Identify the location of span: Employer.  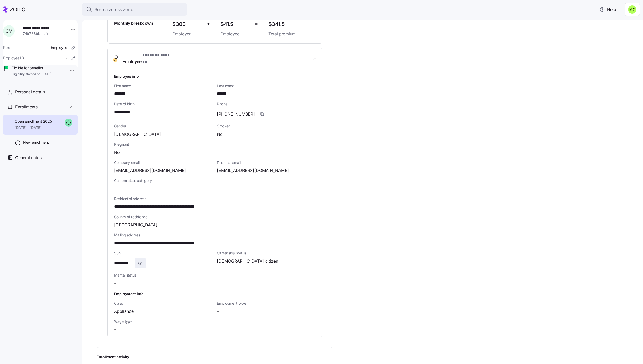
(187, 34).